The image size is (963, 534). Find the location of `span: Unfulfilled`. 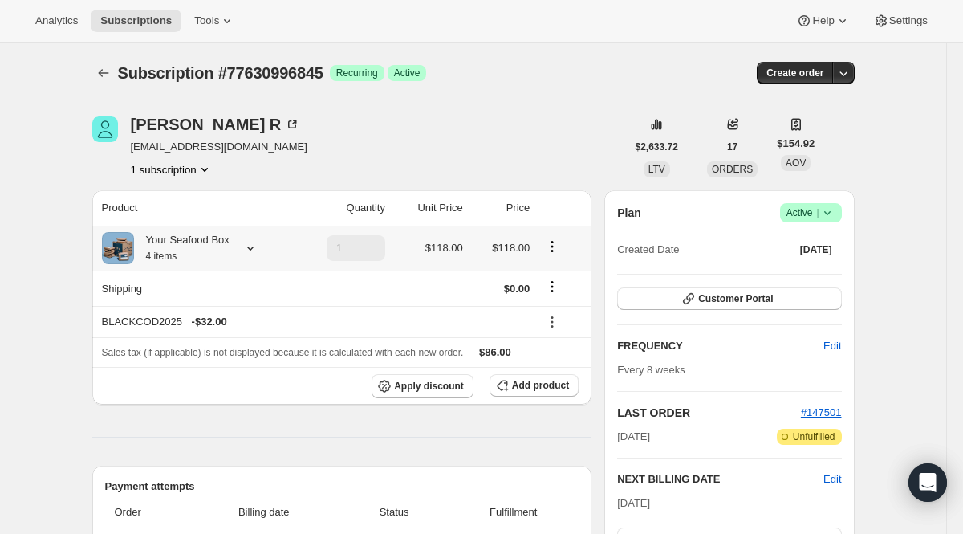

span: Unfulfilled is located at coordinates (814, 436).